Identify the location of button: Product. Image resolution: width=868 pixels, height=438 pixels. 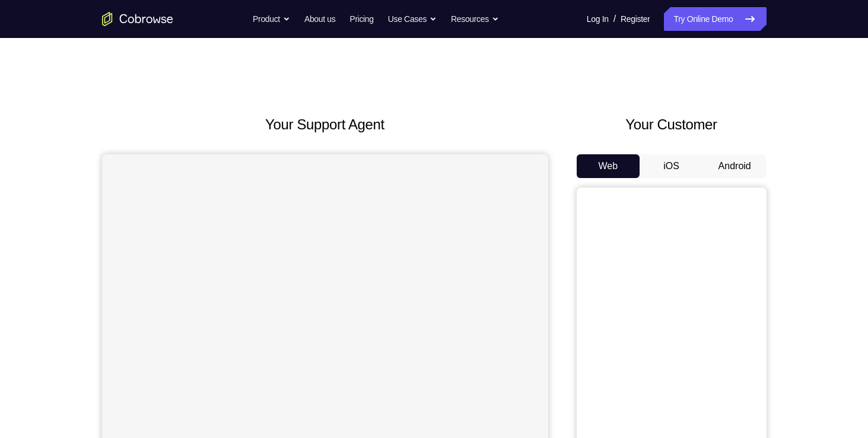
(271, 19).